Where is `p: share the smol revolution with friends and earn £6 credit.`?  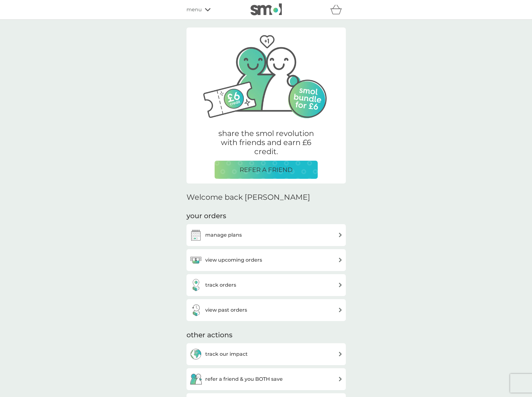
p: share the smol revolution with friends and earn £6 credit. is located at coordinates (266, 142).